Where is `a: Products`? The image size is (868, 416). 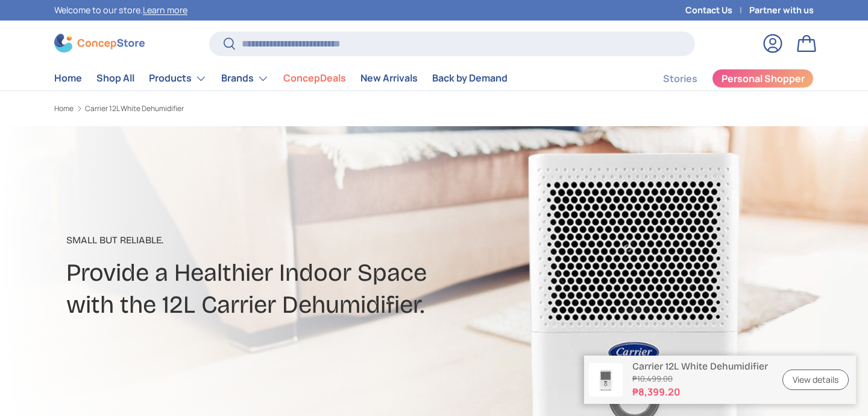 a: Products is located at coordinates (178, 78).